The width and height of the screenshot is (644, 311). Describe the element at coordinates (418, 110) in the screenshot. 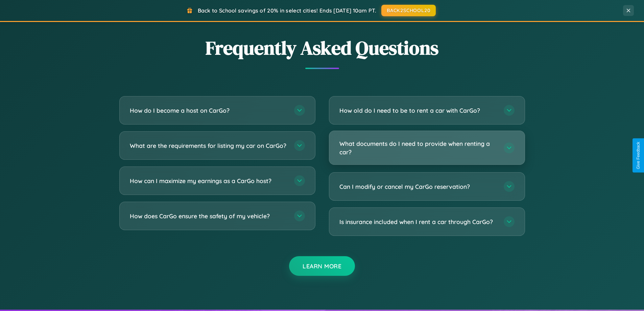

I see `h3: How old do I need to be to rent a car with CarGo?` at that location.